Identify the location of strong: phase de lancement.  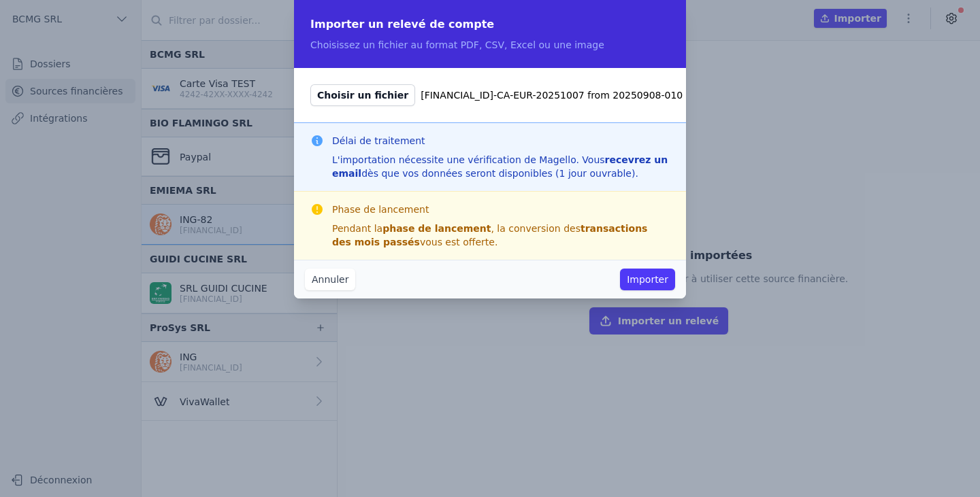
(436, 228).